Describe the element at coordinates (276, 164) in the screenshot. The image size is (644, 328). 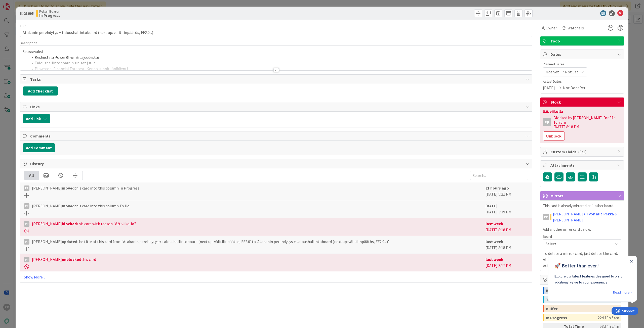
I see `span: History` at that location.